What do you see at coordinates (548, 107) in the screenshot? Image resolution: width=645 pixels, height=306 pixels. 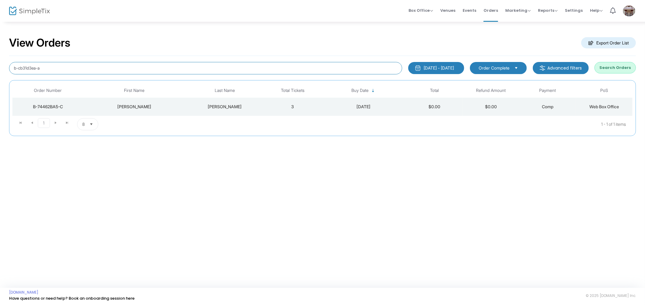 I see `span: Comp` at bounding box center [548, 107].